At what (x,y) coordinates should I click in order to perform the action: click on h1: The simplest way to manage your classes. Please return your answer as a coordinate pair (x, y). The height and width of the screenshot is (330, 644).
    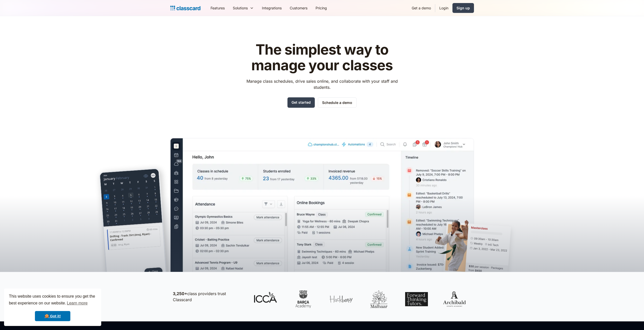
    Looking at the image, I should click on (322, 58).